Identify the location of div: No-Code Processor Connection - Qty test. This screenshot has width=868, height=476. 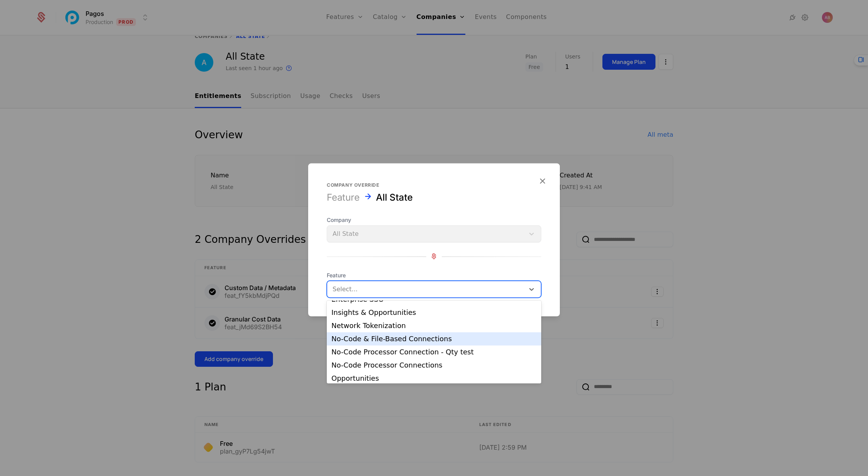
(434, 352).